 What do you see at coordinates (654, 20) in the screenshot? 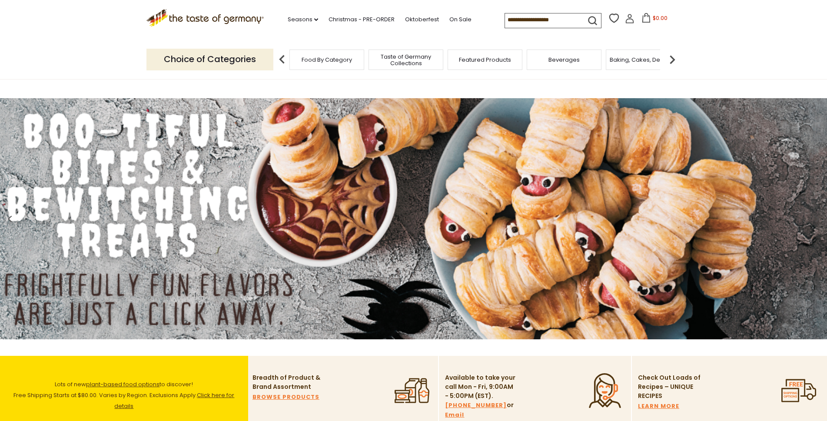
I see `button: $0.00` at bounding box center [654, 20].